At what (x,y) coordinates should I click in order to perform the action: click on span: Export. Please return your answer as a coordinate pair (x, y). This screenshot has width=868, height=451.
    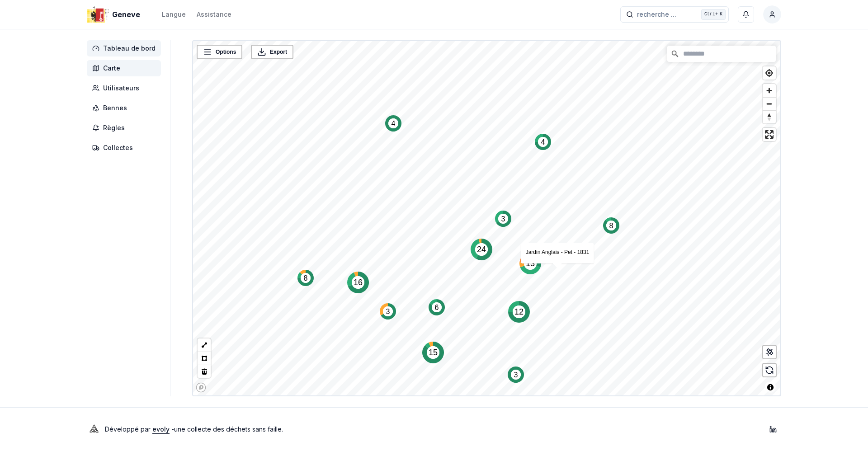
    Looking at the image, I should click on (278, 52).